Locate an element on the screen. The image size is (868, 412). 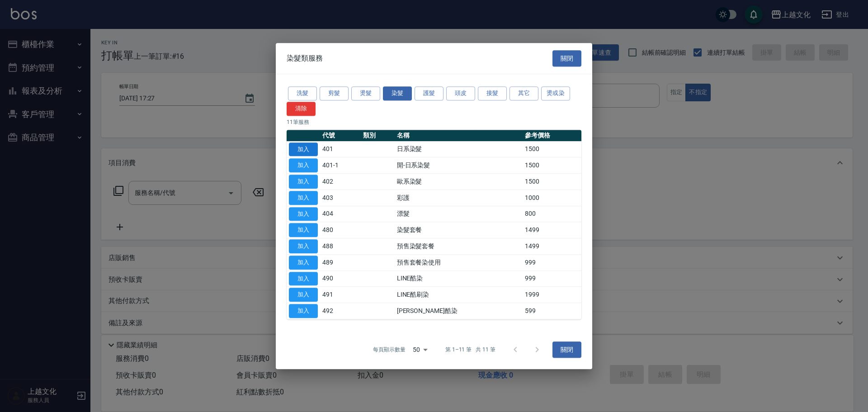
td: 403 is located at coordinates (340, 198).